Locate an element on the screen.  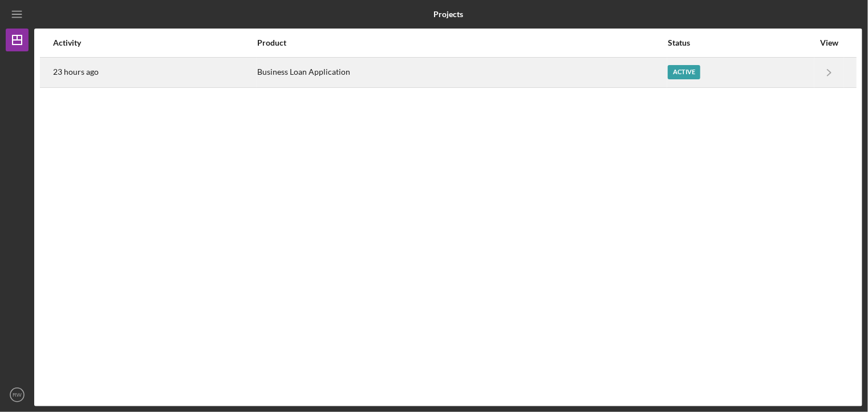
div: Product is located at coordinates (462, 43).